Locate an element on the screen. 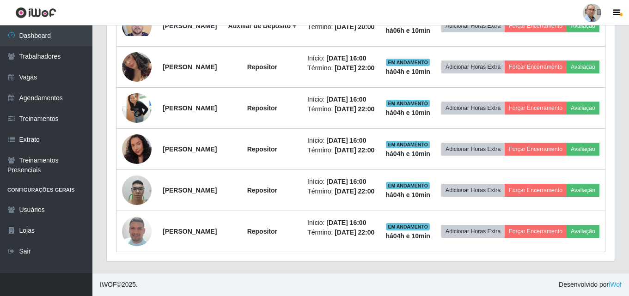 Image resolution: width=629 pixels, height=296 pixels. strong: Auxiliar de Depósito + is located at coordinates (262, 26).